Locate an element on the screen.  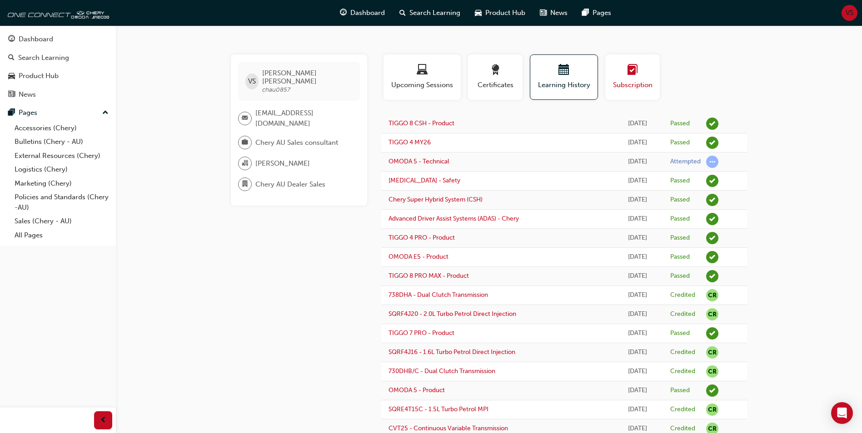
button: VS is located at coordinates (849, 13).